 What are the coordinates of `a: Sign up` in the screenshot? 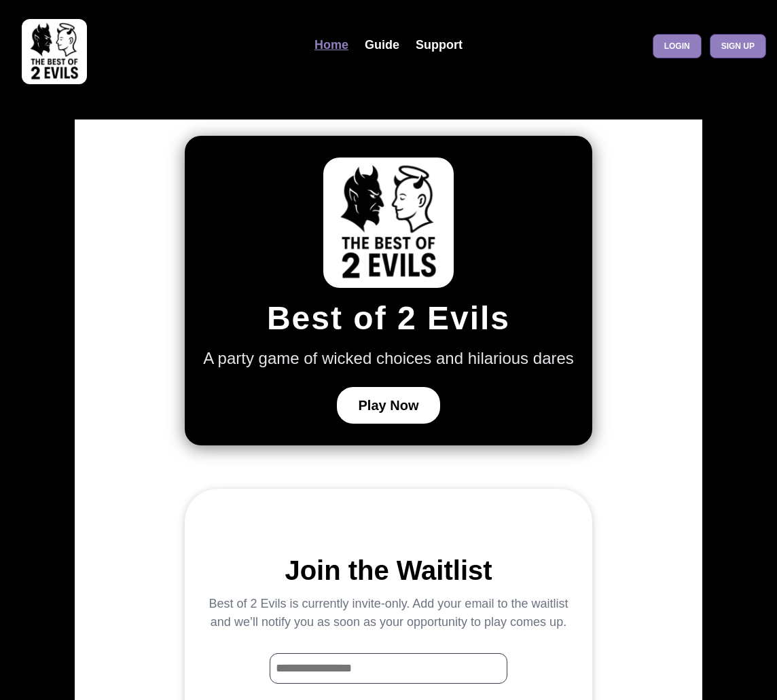 It's located at (737, 46).